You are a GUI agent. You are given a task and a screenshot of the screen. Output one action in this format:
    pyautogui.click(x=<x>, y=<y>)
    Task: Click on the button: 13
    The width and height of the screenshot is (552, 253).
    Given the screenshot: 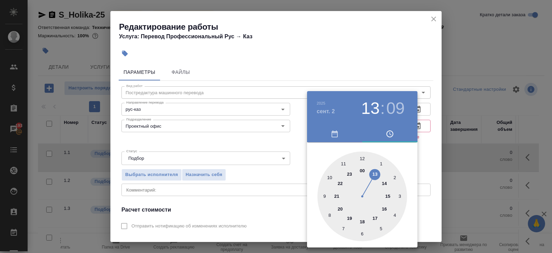 What is the action you would take?
    pyautogui.click(x=370, y=108)
    